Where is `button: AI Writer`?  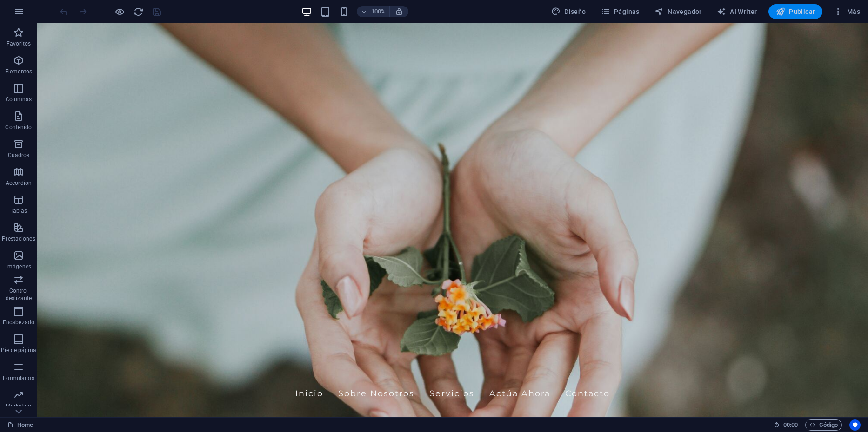
button: AI Writer is located at coordinates (737, 11).